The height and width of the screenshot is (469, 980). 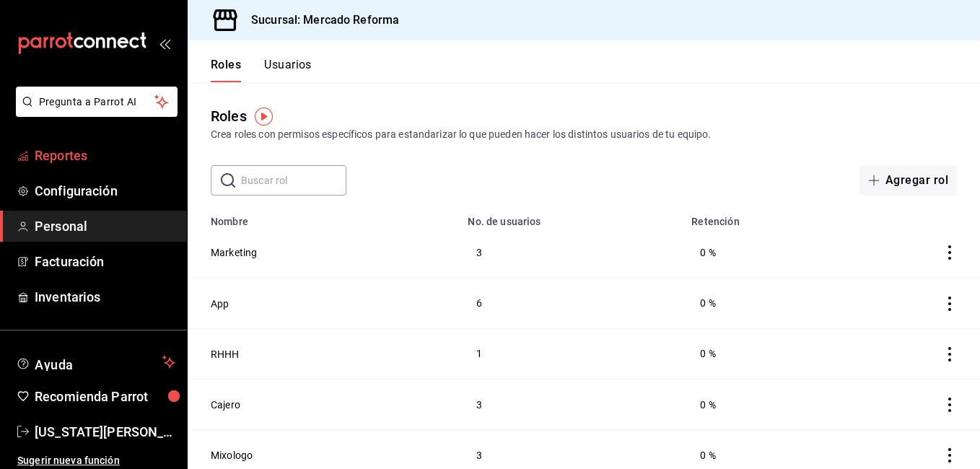 I want to click on button: Usuarios, so click(x=288, y=70).